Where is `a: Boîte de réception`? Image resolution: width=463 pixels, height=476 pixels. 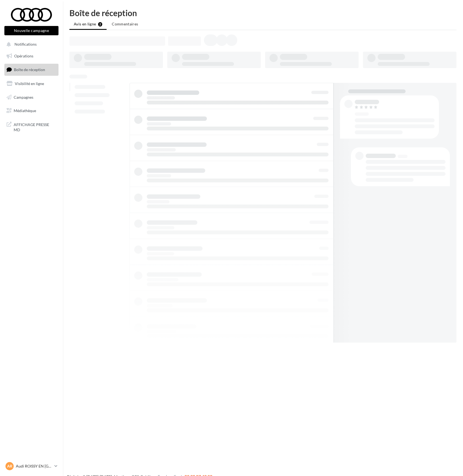 a: Boîte de réception is located at coordinates (32, 69).